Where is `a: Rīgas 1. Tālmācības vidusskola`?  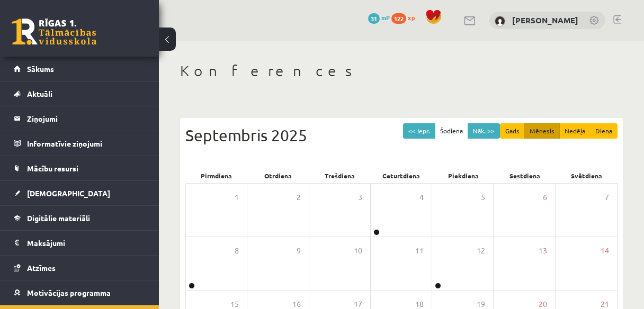
a: Rīgas 1. Tālmācības vidusskola is located at coordinates (54, 32).